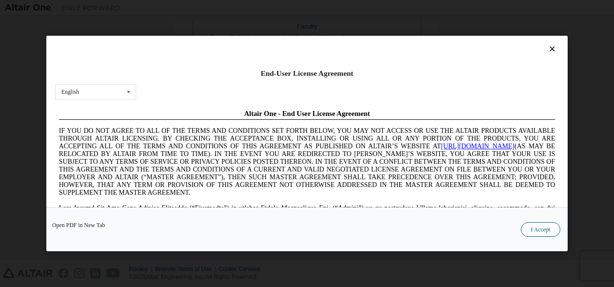 Image resolution: width=614 pixels, height=287 pixels. I want to click on span: Altair One - End User License Agreement, so click(252, 8).